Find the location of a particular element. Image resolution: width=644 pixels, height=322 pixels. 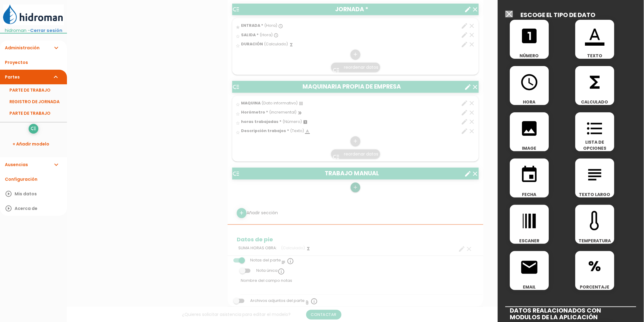

span: EMAIL is located at coordinates (530, 287).